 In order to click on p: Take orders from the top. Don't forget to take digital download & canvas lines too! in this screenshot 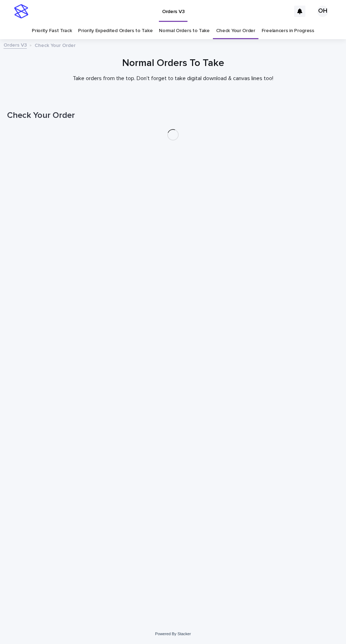, I will do `click(173, 78)`.